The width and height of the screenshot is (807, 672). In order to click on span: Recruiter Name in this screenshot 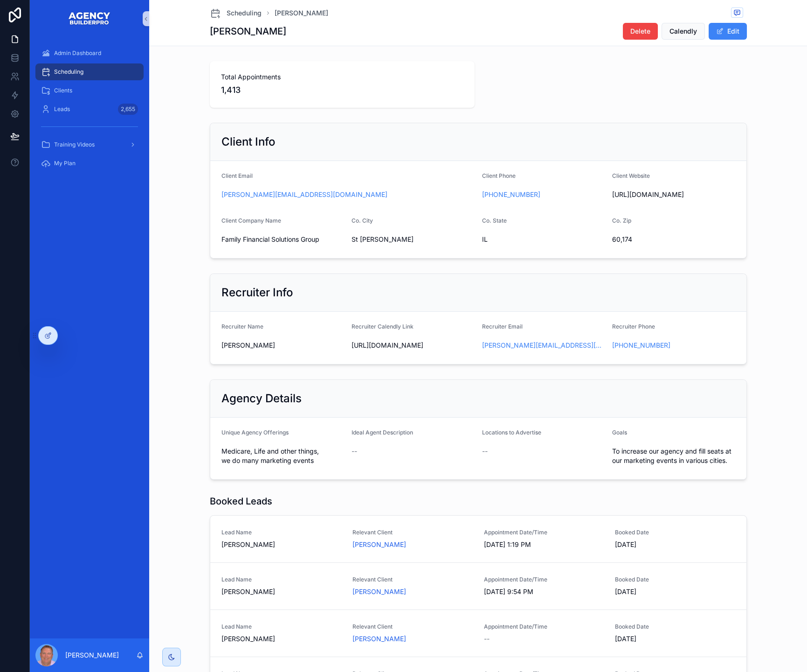, I will do `click(242, 326)`.